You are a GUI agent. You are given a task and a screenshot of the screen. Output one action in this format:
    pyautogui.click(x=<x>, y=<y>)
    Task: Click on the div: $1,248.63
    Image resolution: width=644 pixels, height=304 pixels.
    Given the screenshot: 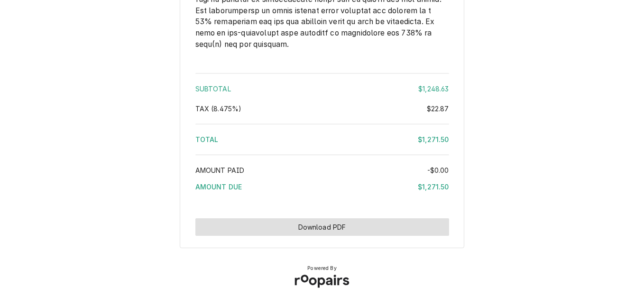 What is the action you would take?
    pyautogui.click(x=433, y=89)
    